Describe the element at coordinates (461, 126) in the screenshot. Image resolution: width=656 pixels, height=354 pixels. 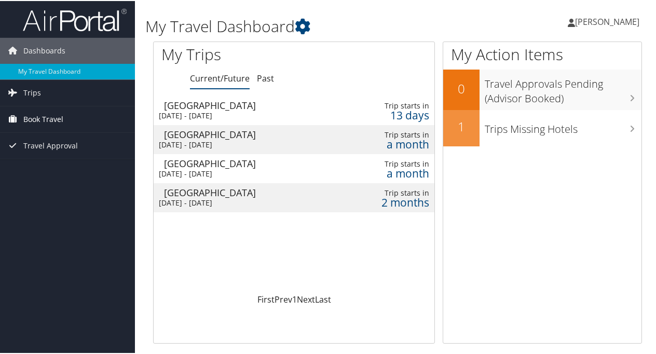
I see `h2: 1` at that location.